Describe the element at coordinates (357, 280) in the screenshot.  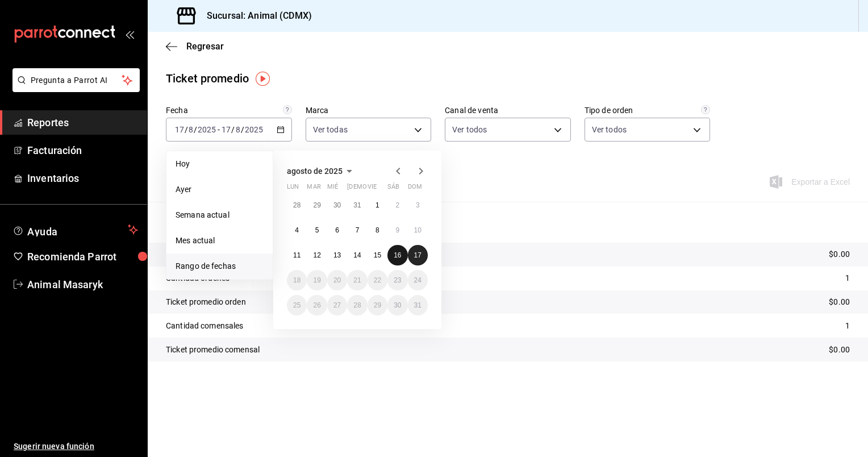
I see `button: 21 de agosto de 2025` at that location.